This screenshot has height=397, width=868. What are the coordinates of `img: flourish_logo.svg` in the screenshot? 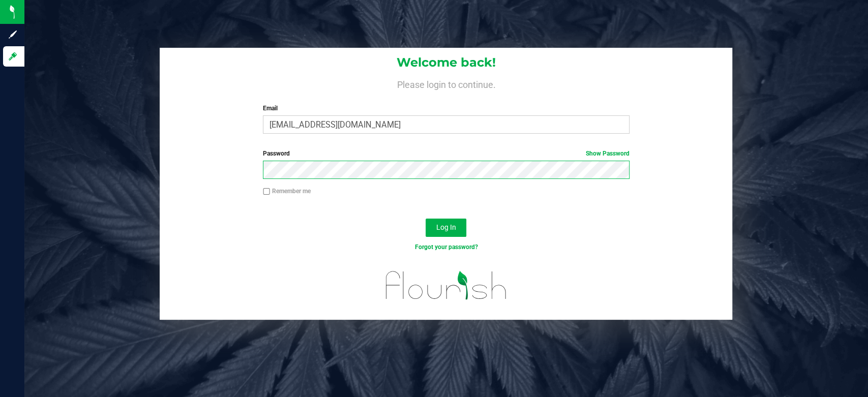 It's located at (446, 285).